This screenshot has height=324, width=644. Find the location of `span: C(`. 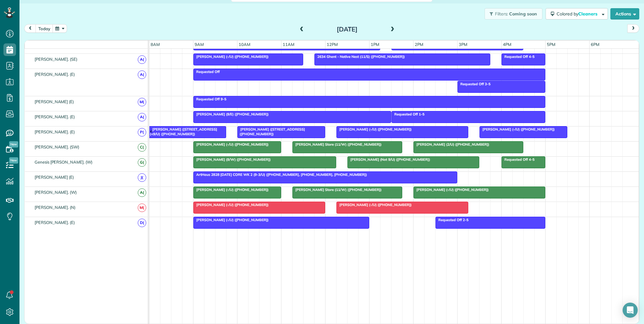

span: C( is located at coordinates (142, 147).